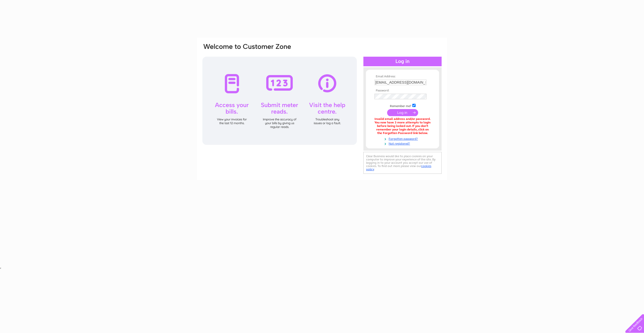 Image resolution: width=644 pixels, height=333 pixels. What do you see at coordinates (403, 126) in the screenshot?
I see `div: Invalid email address and/or password. You now have 3 more attempts to login before being locked ...` at bounding box center [403, 126].